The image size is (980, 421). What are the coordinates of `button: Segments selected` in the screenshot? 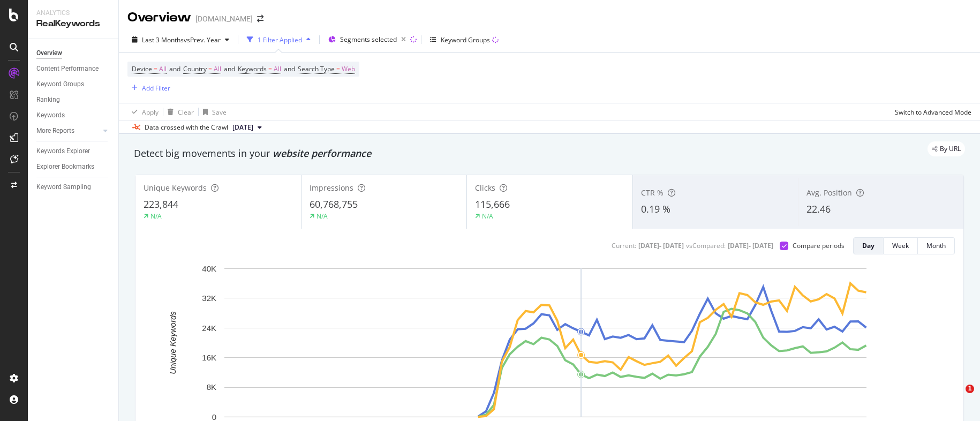 It's located at (367, 40).